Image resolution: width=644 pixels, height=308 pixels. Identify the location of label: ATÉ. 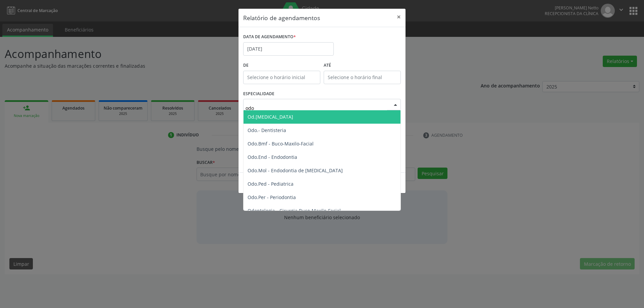
(362, 65).